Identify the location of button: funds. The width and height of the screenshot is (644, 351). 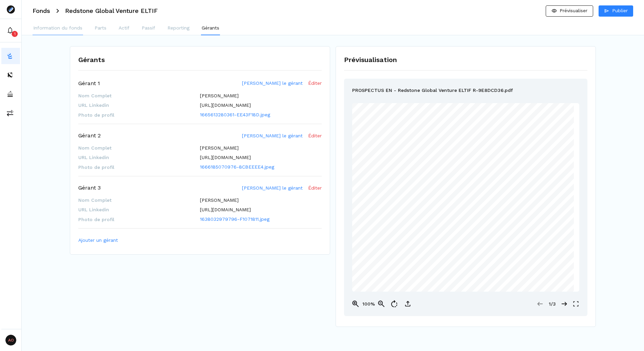
(10, 56).